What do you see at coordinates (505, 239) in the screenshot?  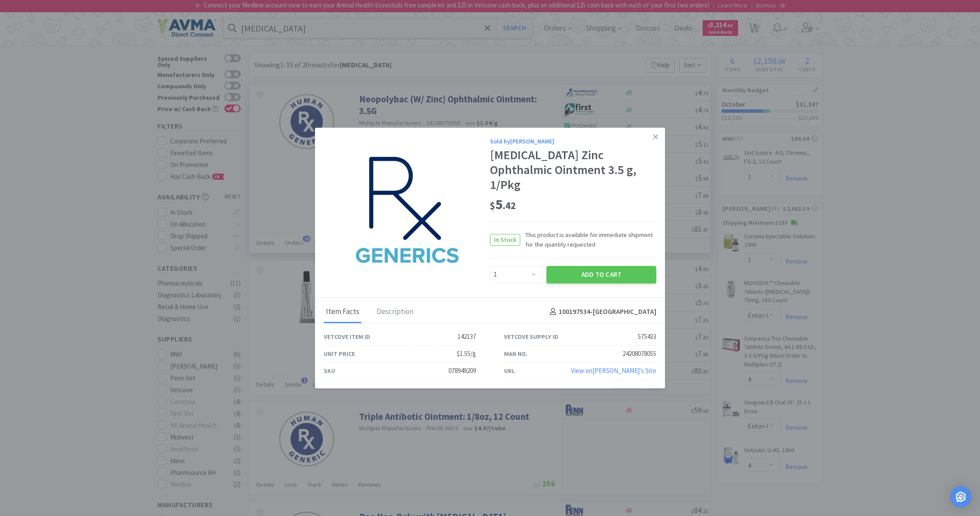 I see `span: In Stock` at bounding box center [505, 239].